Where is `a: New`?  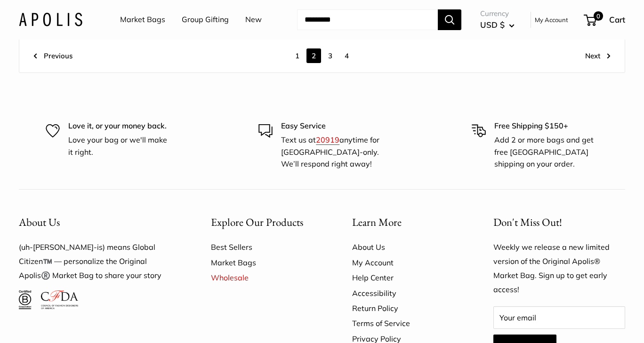
a: New is located at coordinates (253, 20).